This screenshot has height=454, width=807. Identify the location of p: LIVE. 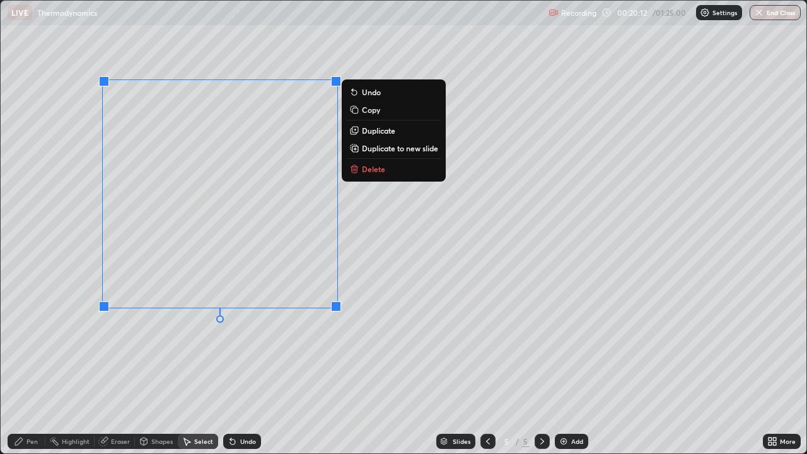
(20, 13).